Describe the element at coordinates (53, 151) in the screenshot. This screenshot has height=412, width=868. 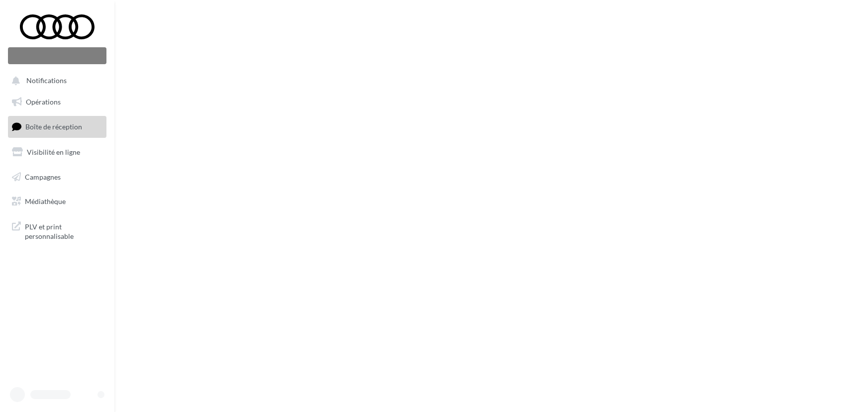
I see `span: Visibilité en ligne` at that location.